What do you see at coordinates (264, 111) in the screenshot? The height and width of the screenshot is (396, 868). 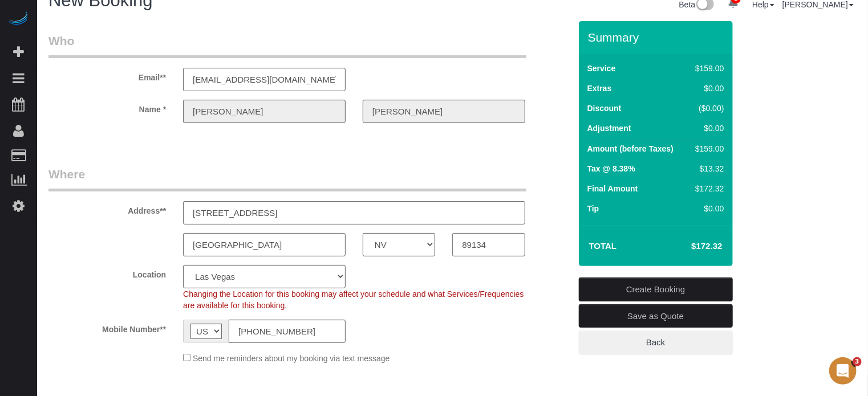 I see `input: First Name**` at bounding box center [264, 111].